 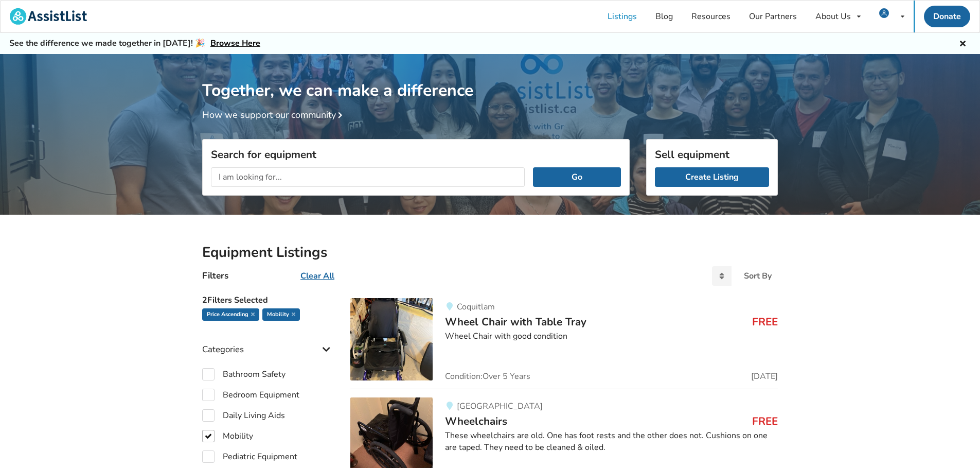 What do you see at coordinates (227, 437) in the screenshot?
I see `label: Mobility` at bounding box center [227, 437].